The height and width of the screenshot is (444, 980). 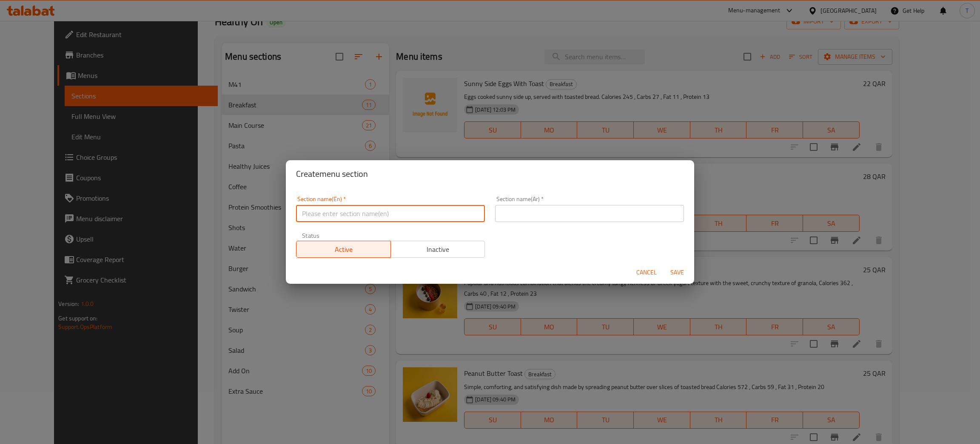 I want to click on button: Cancel, so click(x=647, y=272).